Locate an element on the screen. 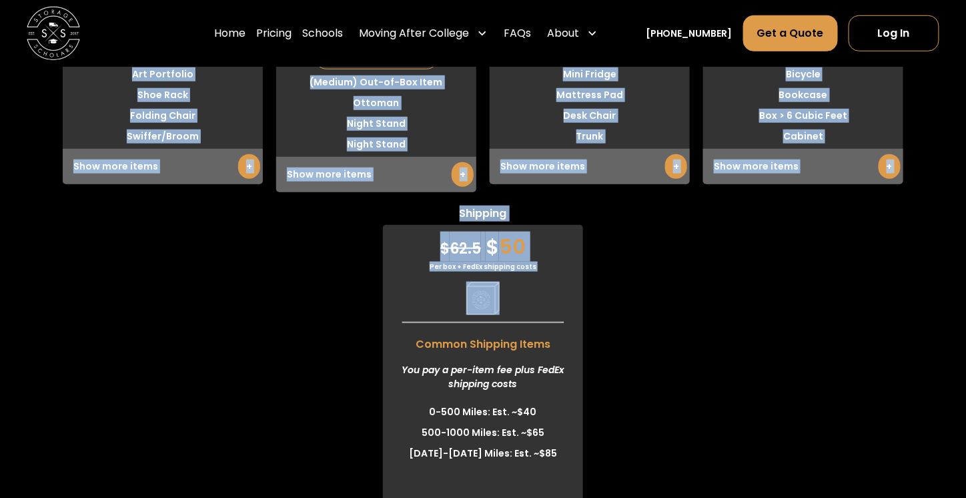 This screenshot has height=498, width=966. li: Shoe Rack is located at coordinates (163, 95).